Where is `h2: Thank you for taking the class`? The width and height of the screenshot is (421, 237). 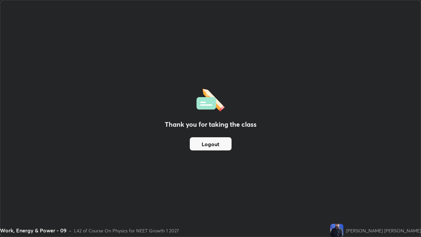 h2: Thank you for taking the class is located at coordinates (211, 124).